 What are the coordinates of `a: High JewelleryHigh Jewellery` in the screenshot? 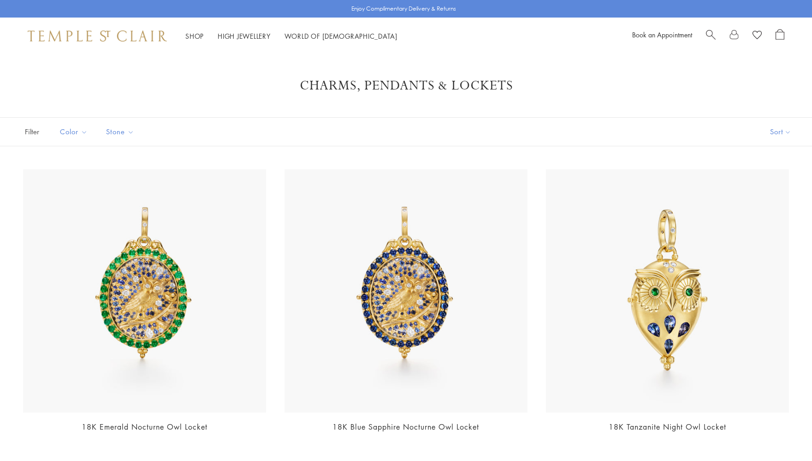 It's located at (244, 36).